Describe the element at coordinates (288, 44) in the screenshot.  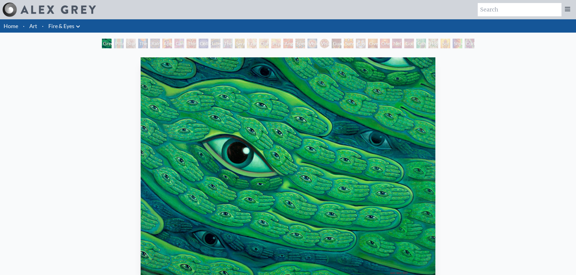
I see `div: Angel Skin` at that location.